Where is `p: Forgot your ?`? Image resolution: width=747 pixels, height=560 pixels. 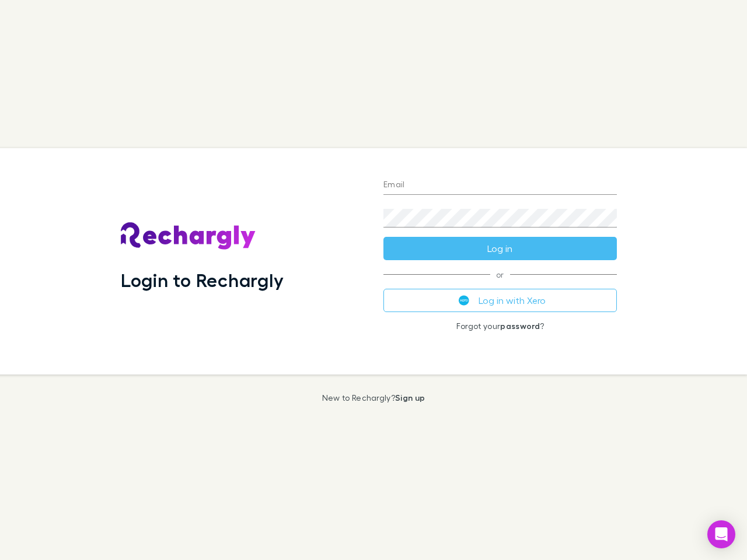
p: Forgot your ? is located at coordinates (500, 326).